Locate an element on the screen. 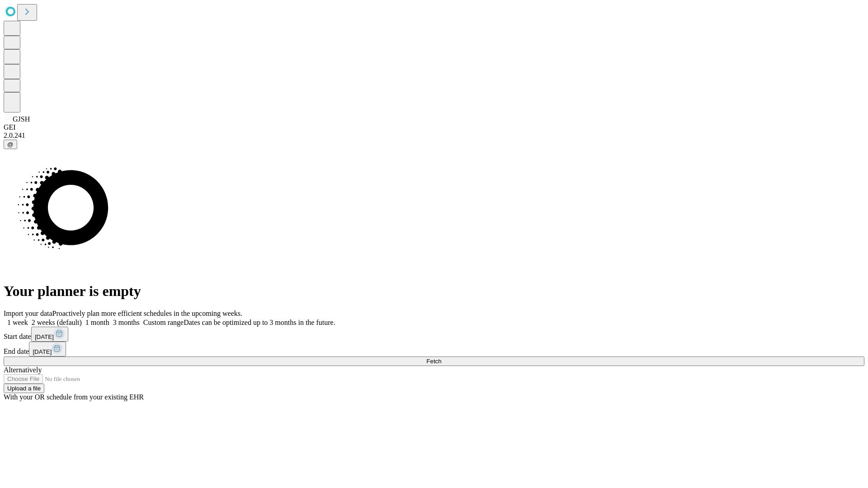 This screenshot has height=488, width=868. div: Start date is located at coordinates (434, 334).